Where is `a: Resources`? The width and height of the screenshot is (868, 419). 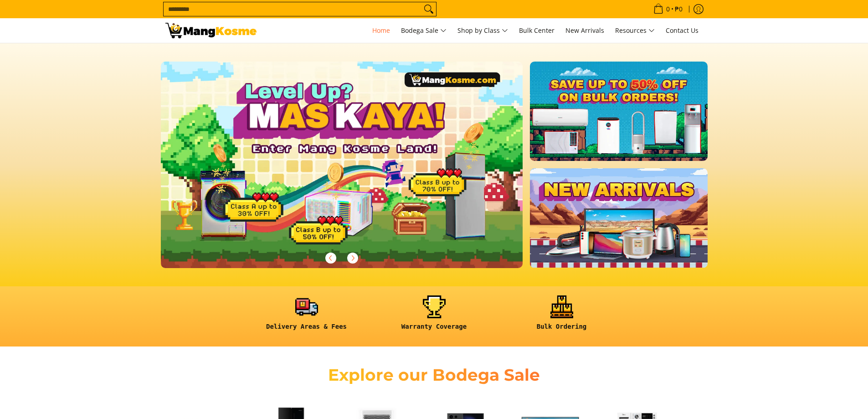
a: Resources is located at coordinates (635, 30).